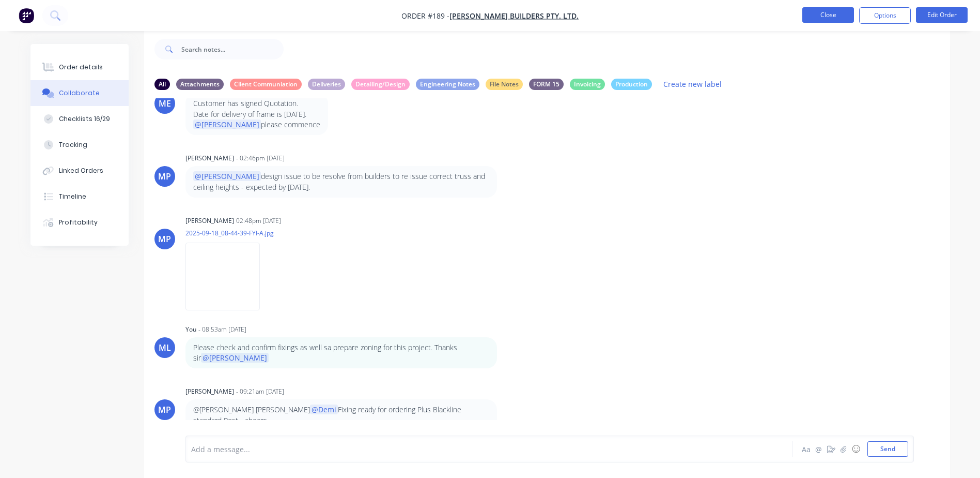 Image resolution: width=980 pixels, height=478 pixels. Describe the element at coordinates (233, 49) in the screenshot. I see `input: Search notes...` at that location.